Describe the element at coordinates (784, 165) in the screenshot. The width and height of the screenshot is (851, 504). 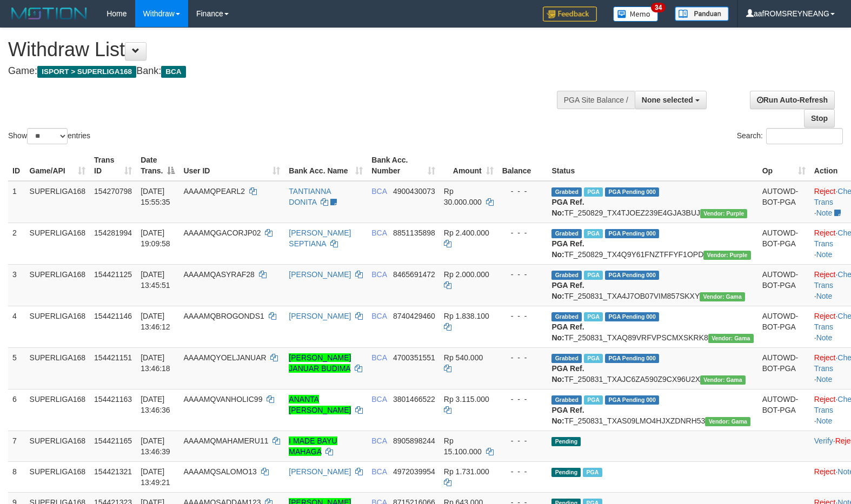
I see `th: Op: activate to sort column ascending` at that location.